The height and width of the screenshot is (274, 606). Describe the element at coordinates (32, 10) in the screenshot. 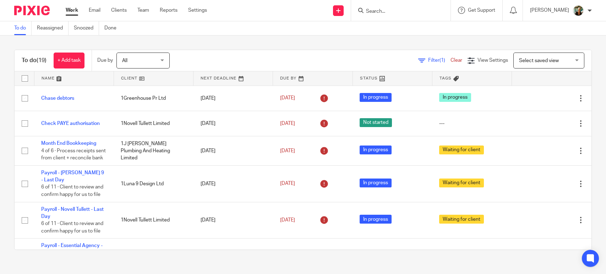

I see `img: Pixie` at that location.